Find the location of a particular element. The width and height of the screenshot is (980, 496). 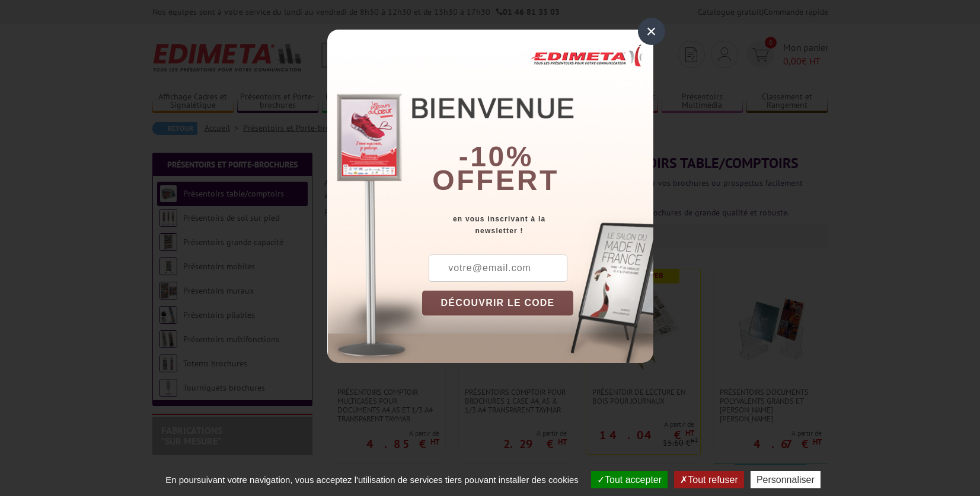

input: votre@email.com is located at coordinates (498, 269).